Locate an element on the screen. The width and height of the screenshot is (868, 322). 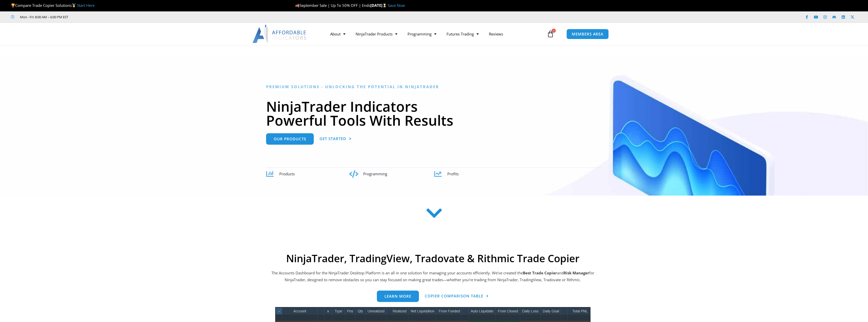
a: Save Now is located at coordinates (396, 5).